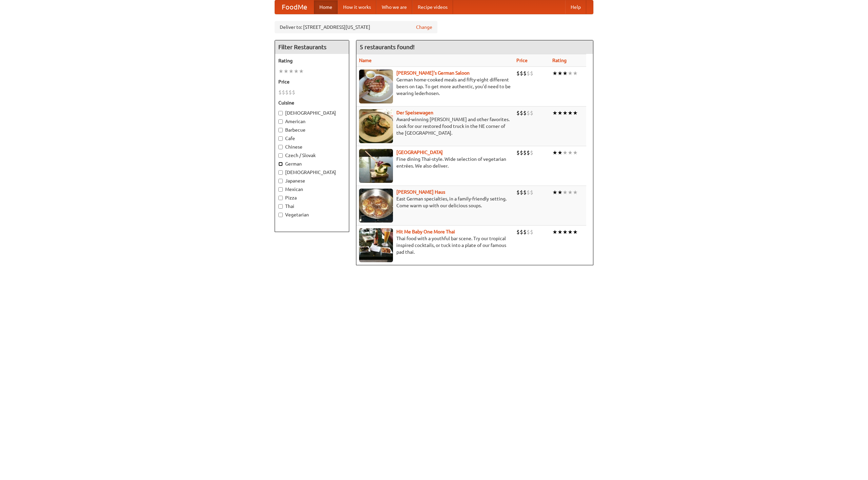 The width and height of the screenshot is (868, 480). What do you see at coordinates (424, 27) in the screenshot?
I see `a: Change` at bounding box center [424, 27].